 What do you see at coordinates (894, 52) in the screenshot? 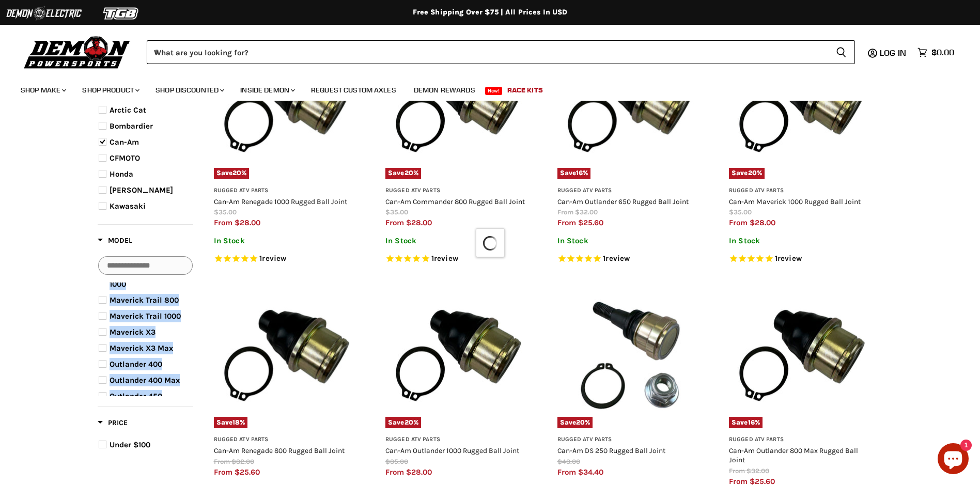
I see `a: Log in` at bounding box center [894, 52].